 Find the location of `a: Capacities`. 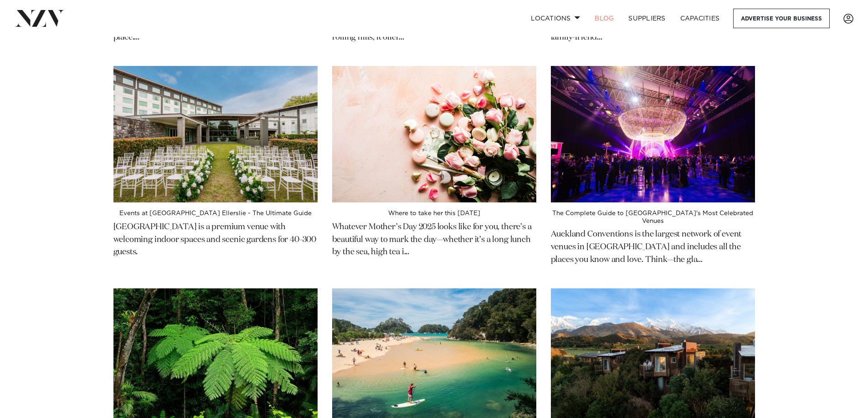

a: Capacities is located at coordinates (700, 18).